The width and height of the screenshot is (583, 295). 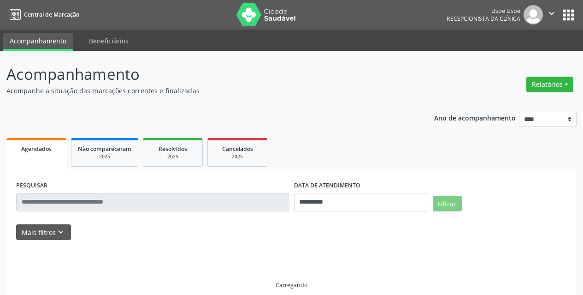 What do you see at coordinates (238, 149) in the screenshot?
I see `span: Cancelados` at bounding box center [238, 149].